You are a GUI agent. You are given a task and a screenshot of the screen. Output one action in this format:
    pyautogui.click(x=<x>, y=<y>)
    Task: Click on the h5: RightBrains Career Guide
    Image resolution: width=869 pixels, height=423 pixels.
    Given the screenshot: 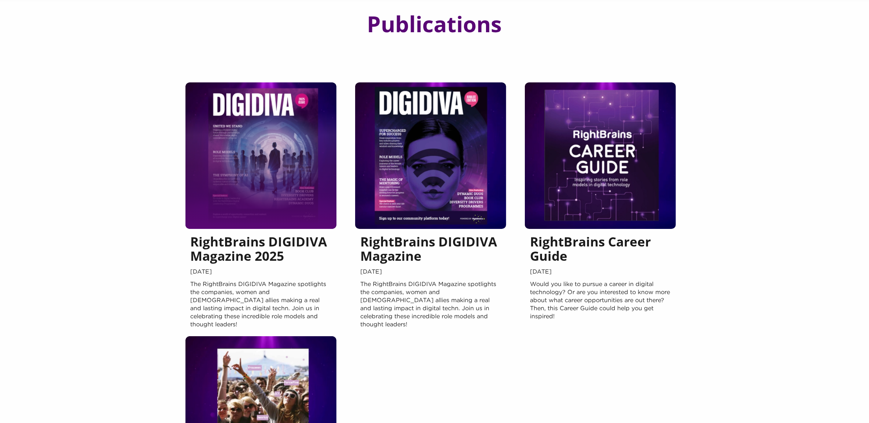 What is the action you would take?
    pyautogui.click(x=600, y=251)
    